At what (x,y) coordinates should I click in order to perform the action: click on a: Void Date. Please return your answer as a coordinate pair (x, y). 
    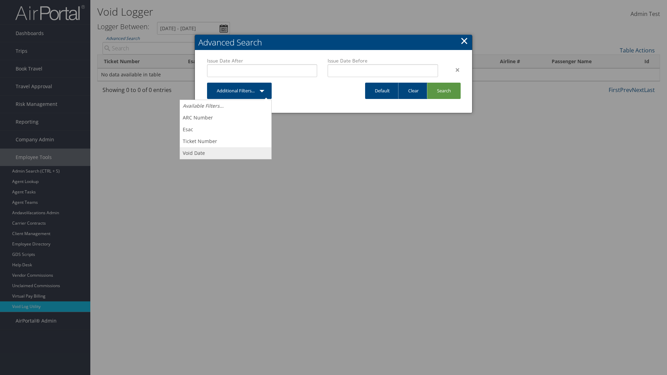
    Looking at the image, I should click on (226, 153).